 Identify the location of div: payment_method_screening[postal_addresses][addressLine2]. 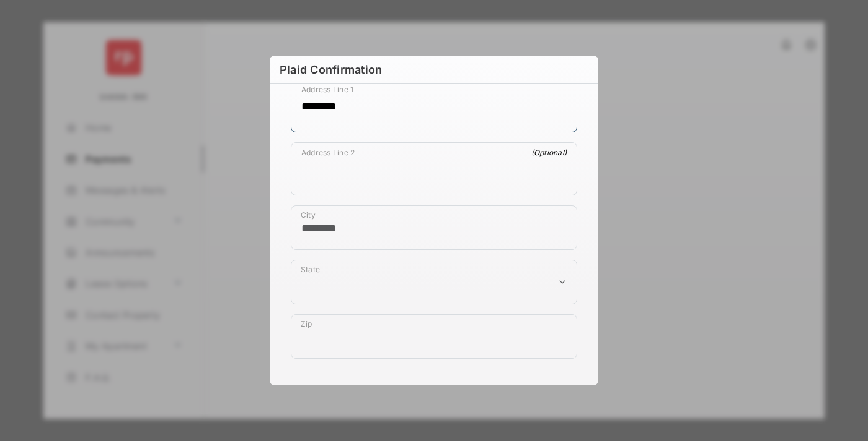
(434, 169).